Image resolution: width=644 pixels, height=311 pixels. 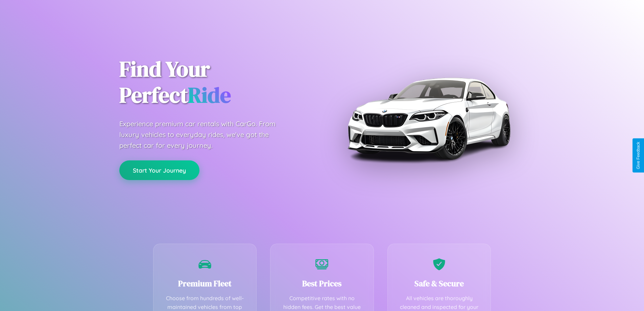 What do you see at coordinates (159, 170) in the screenshot?
I see `button: Start Your Journey` at bounding box center [159, 170].